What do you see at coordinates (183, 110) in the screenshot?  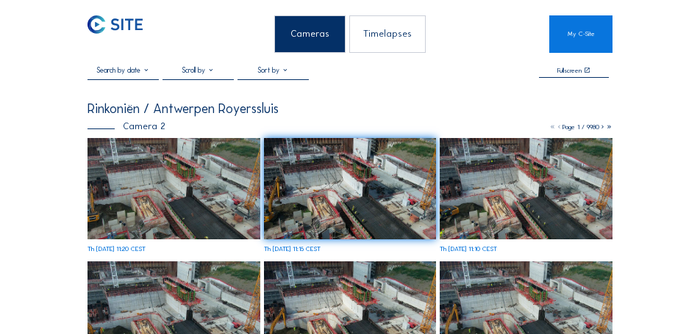 I see `div: Rinkoniën / Antwerpen Royerssluis` at bounding box center [183, 110].